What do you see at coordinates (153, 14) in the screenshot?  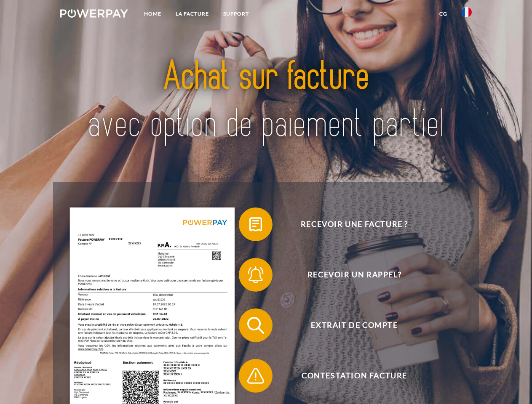 I see `a: Home` at bounding box center [153, 14].